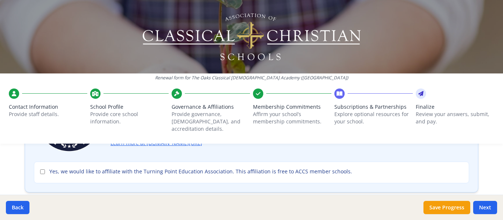 This screenshot has width=503, height=220. I want to click on span: School Profile, so click(129, 107).